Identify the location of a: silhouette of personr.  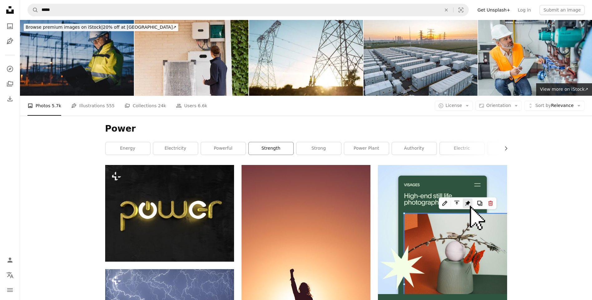
(306, 246).